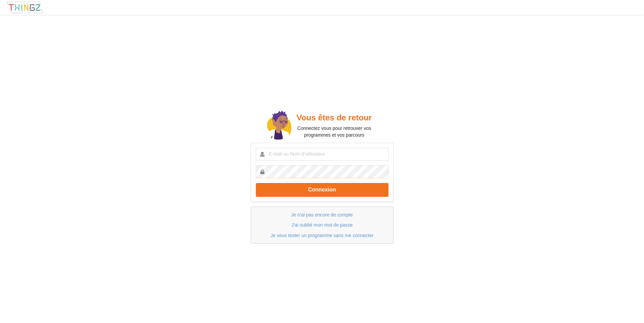 The height and width of the screenshot is (323, 644). Describe the element at coordinates (322, 190) in the screenshot. I see `button: Connexion` at that location.